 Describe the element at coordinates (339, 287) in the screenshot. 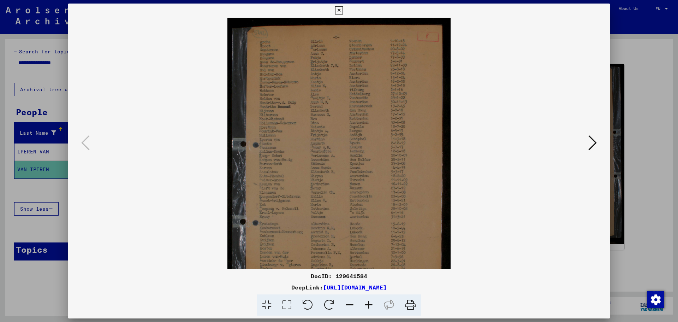

I see `div: DeepLink:` at that location.